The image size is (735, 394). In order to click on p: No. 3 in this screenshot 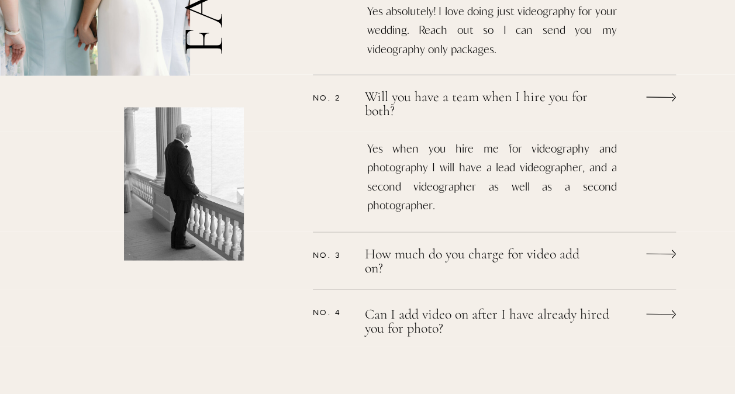, I will do `click(332, 255)`.